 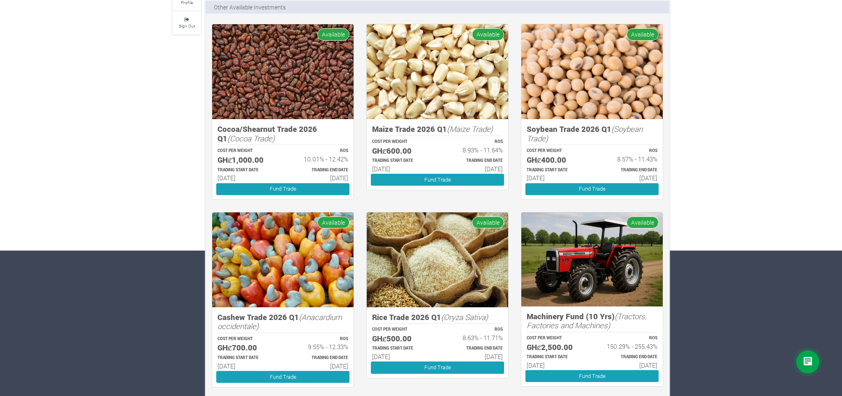 What do you see at coordinates (587, 321) in the screenshot?
I see `i: (Tractors, Factories and Machines)` at bounding box center [587, 321].